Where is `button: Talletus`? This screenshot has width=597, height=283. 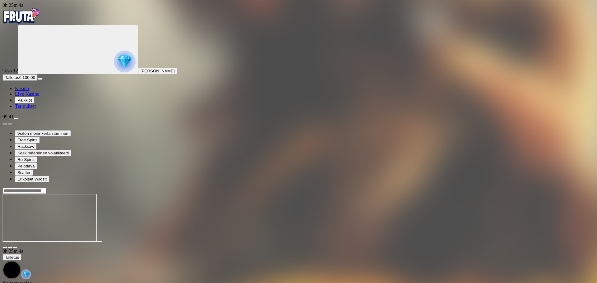
button: Talletus is located at coordinates (12, 257).